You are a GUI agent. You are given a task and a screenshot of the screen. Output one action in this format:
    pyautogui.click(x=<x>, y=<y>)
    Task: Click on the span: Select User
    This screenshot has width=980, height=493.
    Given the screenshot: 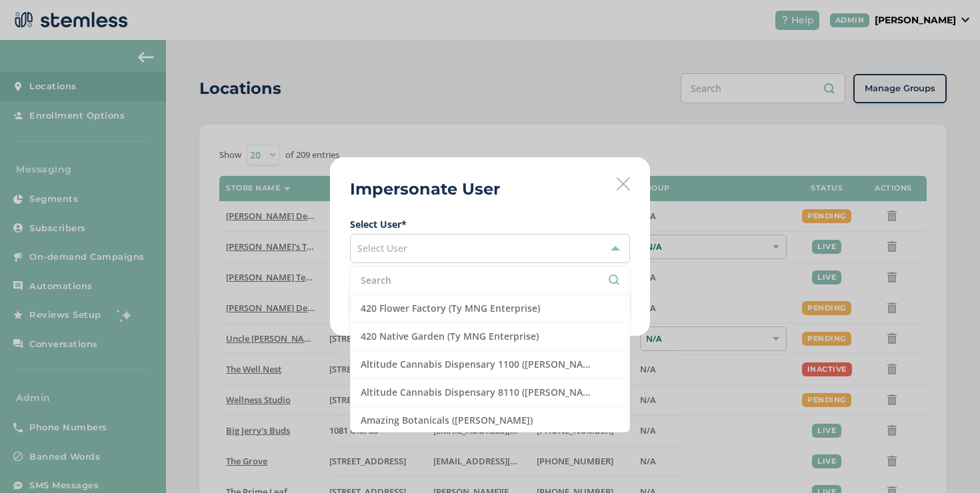 What is the action you would take?
    pyautogui.click(x=382, y=248)
    